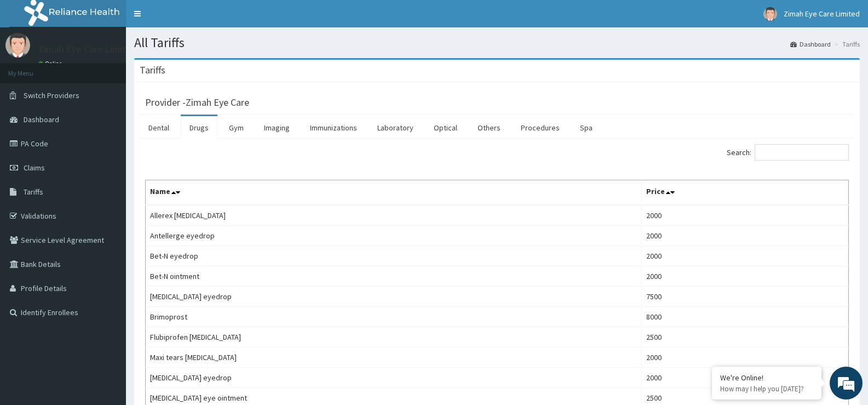 The height and width of the screenshot is (405, 868). What do you see at coordinates (159, 128) in the screenshot?
I see `a: Dental` at bounding box center [159, 128].